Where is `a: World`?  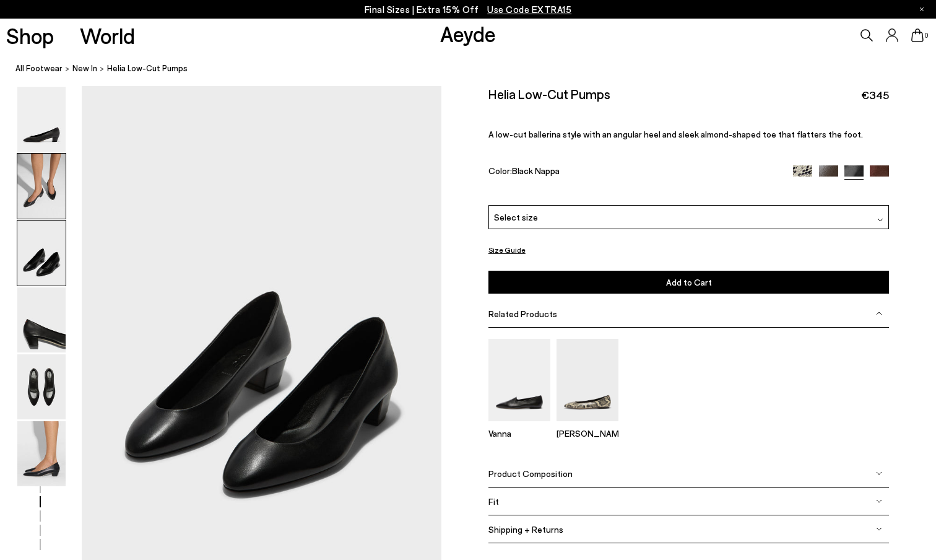 a: World is located at coordinates (107, 35).